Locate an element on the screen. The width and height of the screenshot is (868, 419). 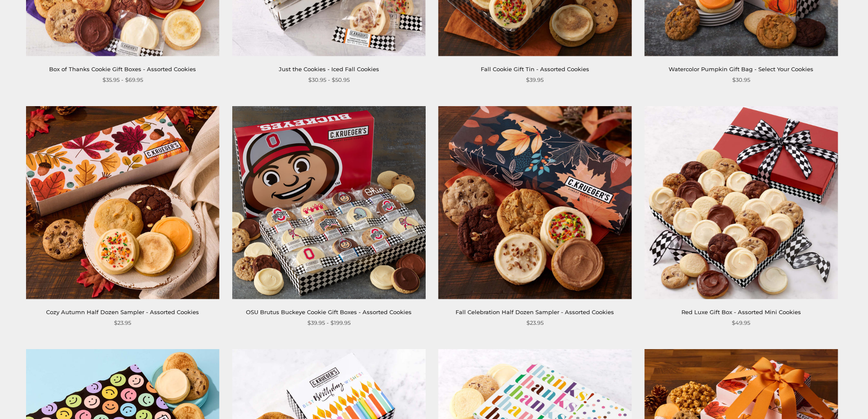
a: Watercolor Pumpkin Gift Bag - Select Your Cookies is located at coordinates (741, 69).